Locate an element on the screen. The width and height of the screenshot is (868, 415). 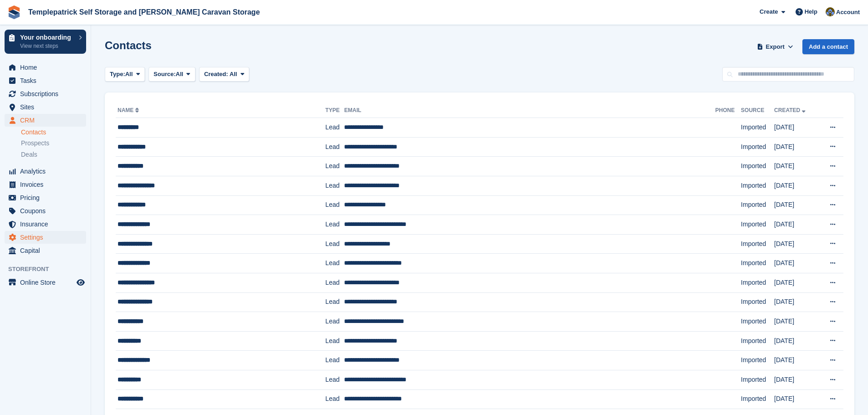
span: Online Store is located at coordinates (48, 283).